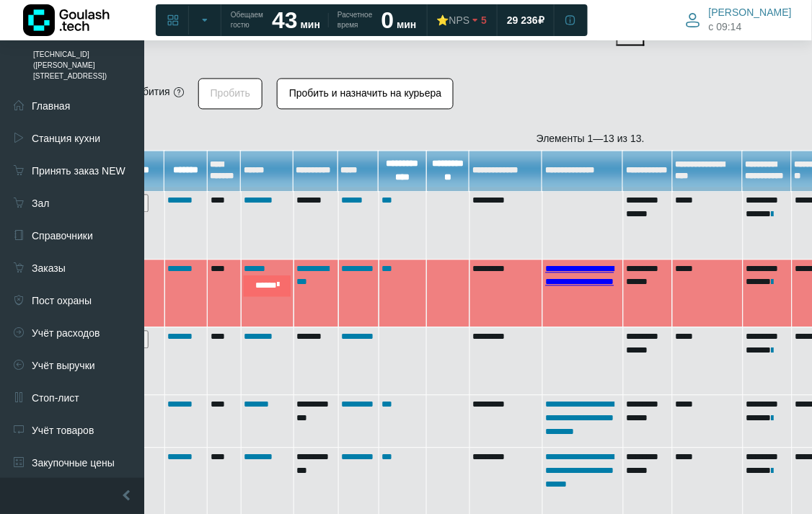 This screenshot has width=812, height=514. What do you see at coordinates (522, 20) in the screenshot?
I see `span: 29 236` at bounding box center [522, 20].